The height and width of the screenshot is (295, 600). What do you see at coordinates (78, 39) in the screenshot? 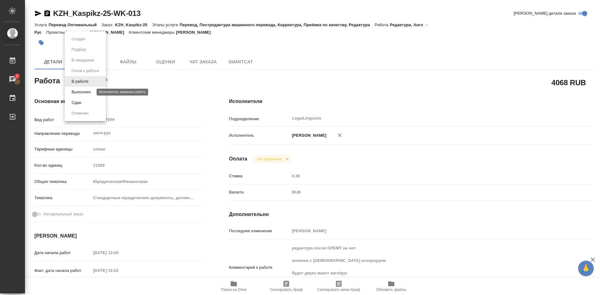
I see `button: Создан` at bounding box center [78, 39].